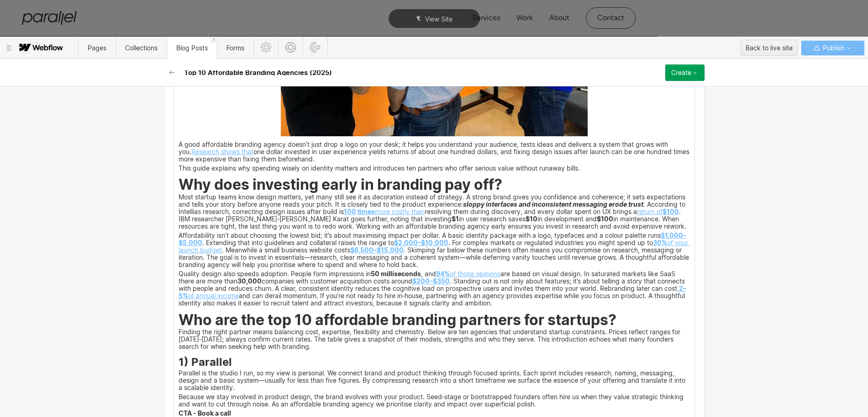  Describe the element at coordinates (434, 169) in the screenshot. I see `p: This guide explains why spending wisely on identity matters and introduces ten partners who offer...` at that location.